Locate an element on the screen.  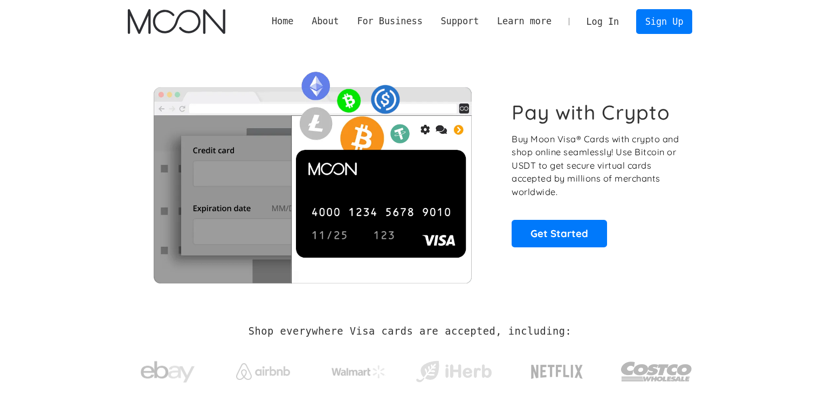
img: Netflix is located at coordinates (557, 372).